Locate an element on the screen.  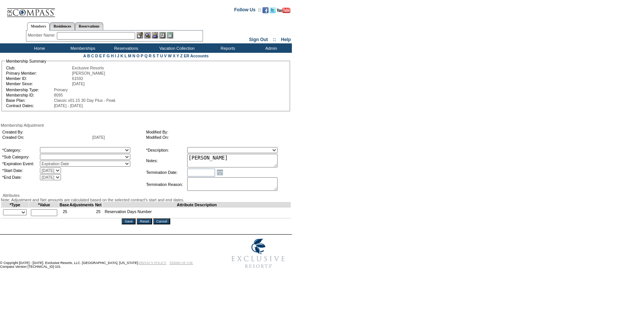
input: Save is located at coordinates (128, 221).